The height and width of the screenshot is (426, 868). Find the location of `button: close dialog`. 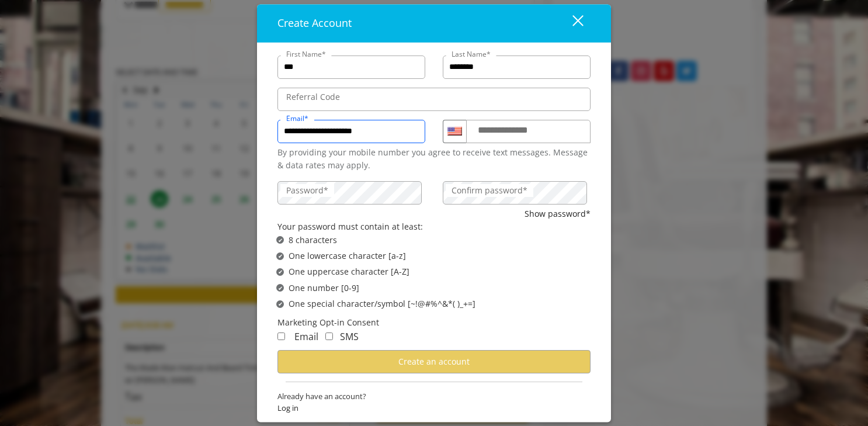

button: close dialog is located at coordinates (571, 23).